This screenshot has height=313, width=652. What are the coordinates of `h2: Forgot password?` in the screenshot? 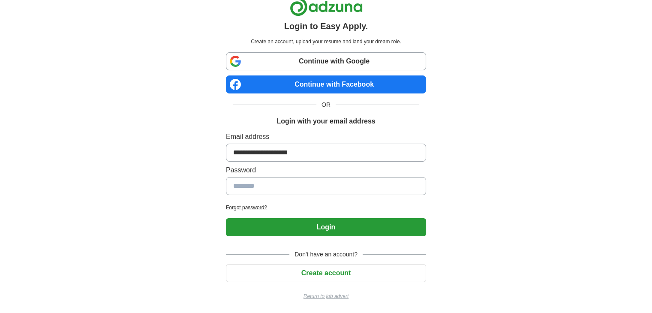 It's located at (326, 207).